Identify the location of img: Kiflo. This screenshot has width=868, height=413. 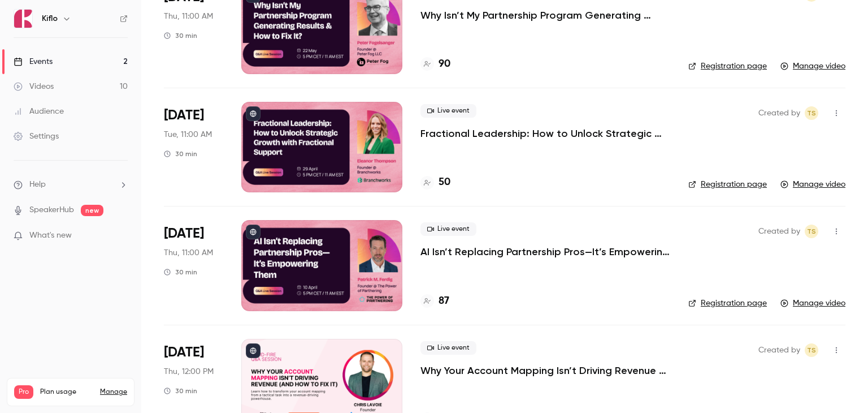
(23, 19).